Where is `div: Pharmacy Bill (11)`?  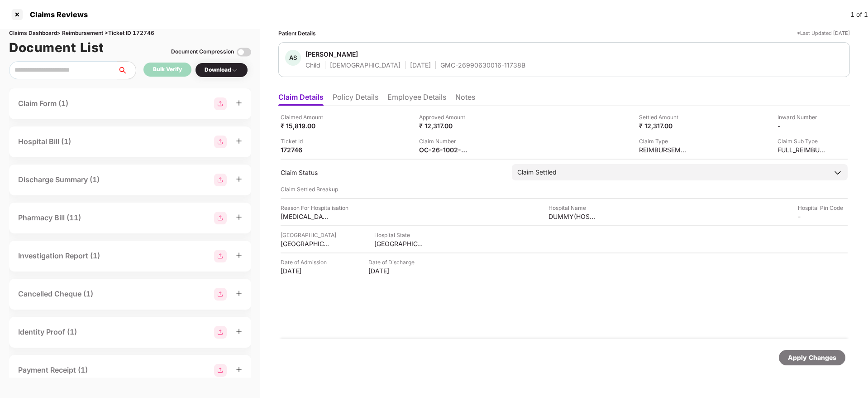 div: Pharmacy Bill (11) is located at coordinates (49, 217).